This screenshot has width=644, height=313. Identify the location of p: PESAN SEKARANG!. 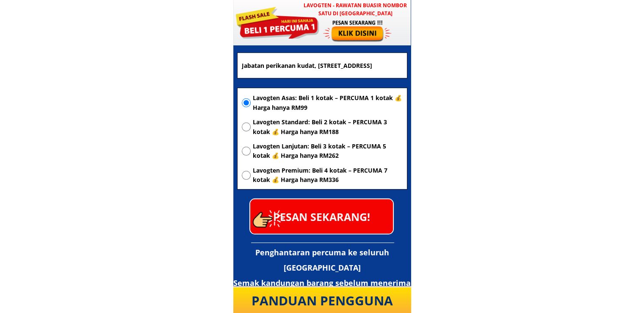
(321, 216).